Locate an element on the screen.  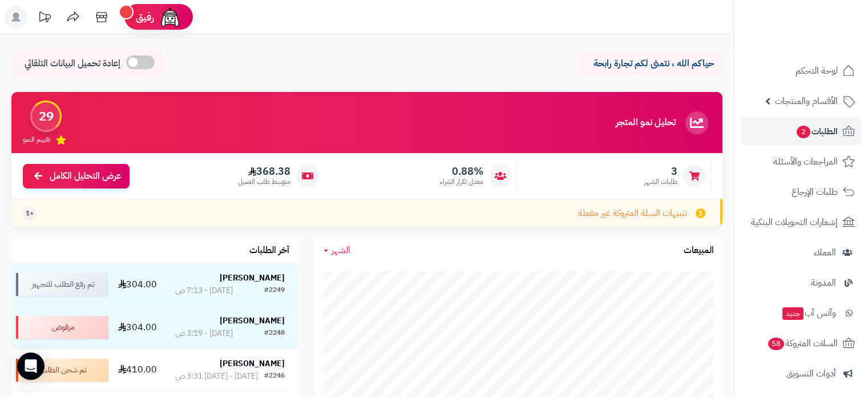
div: تم رفع الطلب للتجهيز is located at coordinates (62, 284).